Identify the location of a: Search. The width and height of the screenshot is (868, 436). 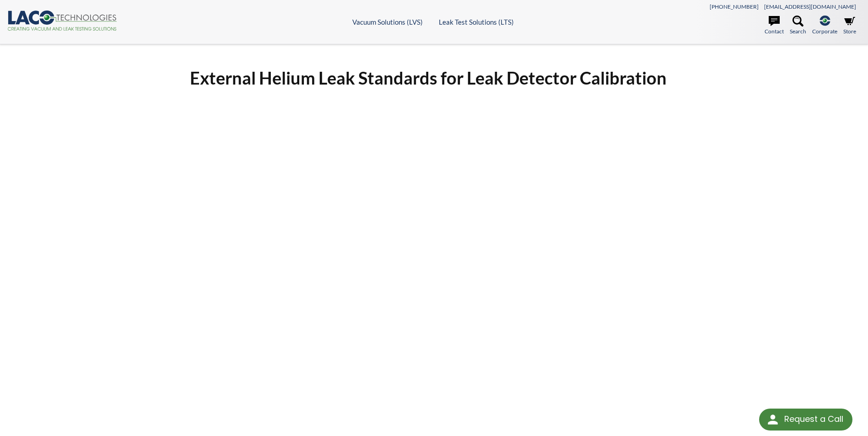
(798, 26).